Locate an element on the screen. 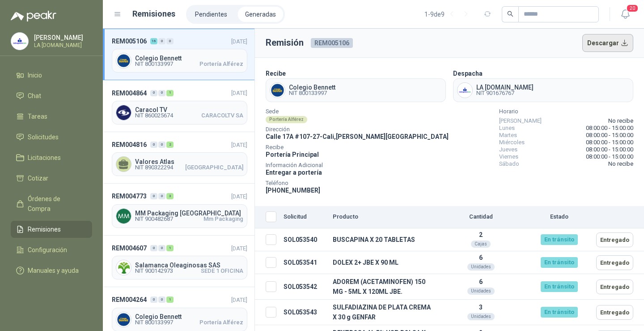 The width and height of the screenshot is (644, 331). b: Recibe is located at coordinates (275, 74).